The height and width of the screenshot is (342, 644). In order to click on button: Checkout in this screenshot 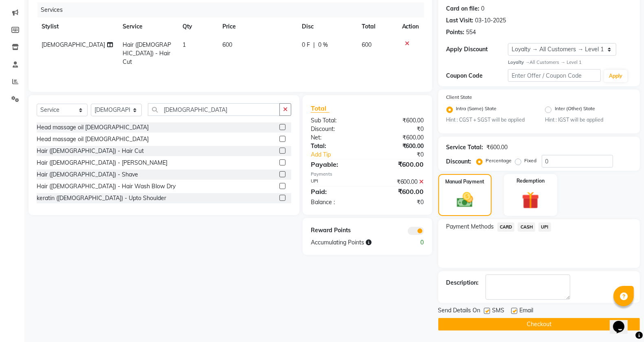, I will do `click(539, 325)`.